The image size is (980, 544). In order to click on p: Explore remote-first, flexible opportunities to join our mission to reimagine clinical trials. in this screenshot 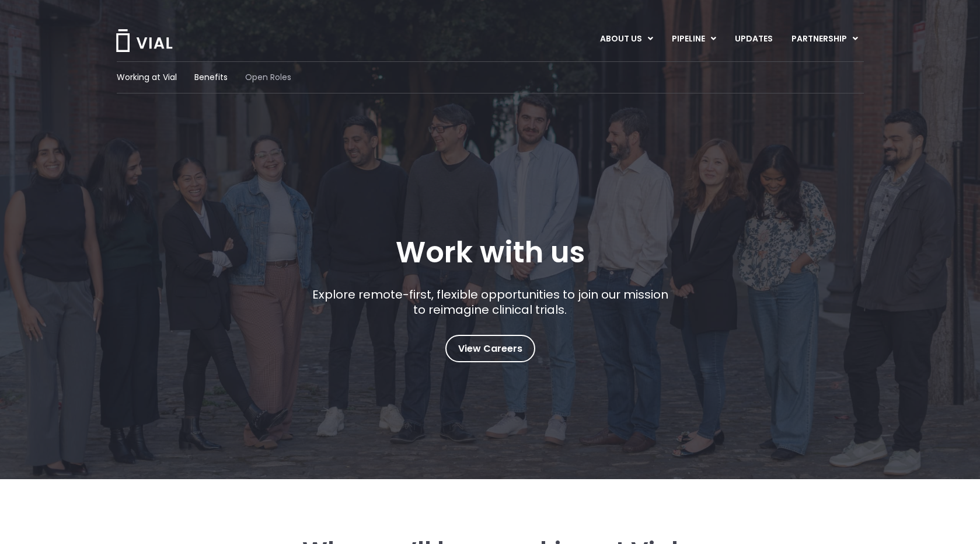, I will do `click(490, 302)`.